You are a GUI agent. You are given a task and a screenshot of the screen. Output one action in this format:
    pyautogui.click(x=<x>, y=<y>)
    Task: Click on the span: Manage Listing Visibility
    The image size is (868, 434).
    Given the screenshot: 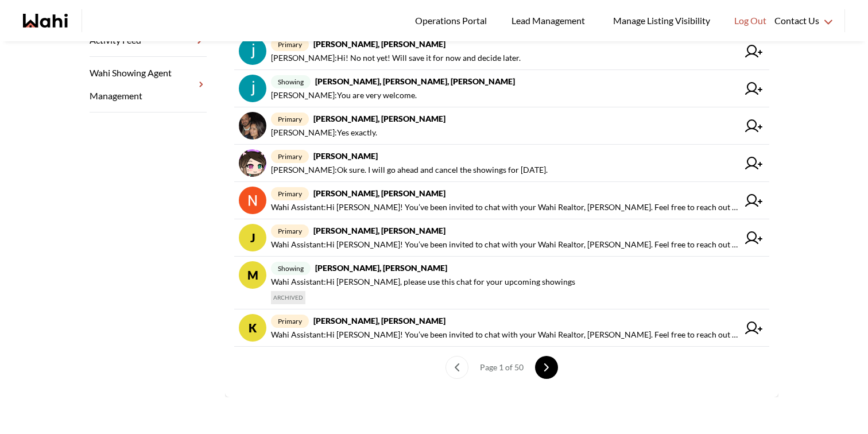 What is the action you would take?
    pyautogui.click(x=662, y=21)
    